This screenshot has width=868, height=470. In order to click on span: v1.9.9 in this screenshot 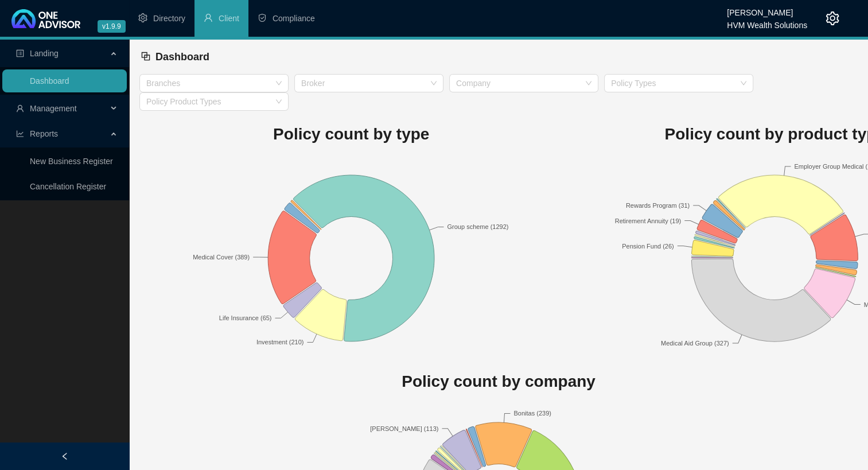, I will do `click(112, 26)`.